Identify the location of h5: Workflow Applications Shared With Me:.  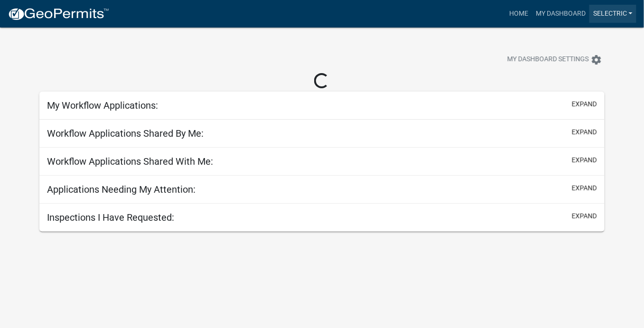
(130, 161).